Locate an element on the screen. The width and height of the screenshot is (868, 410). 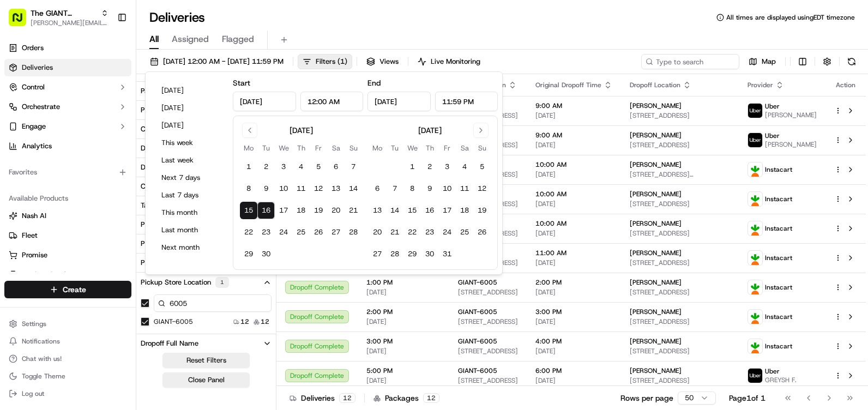
button: Driving Distance is located at coordinates (206, 148).